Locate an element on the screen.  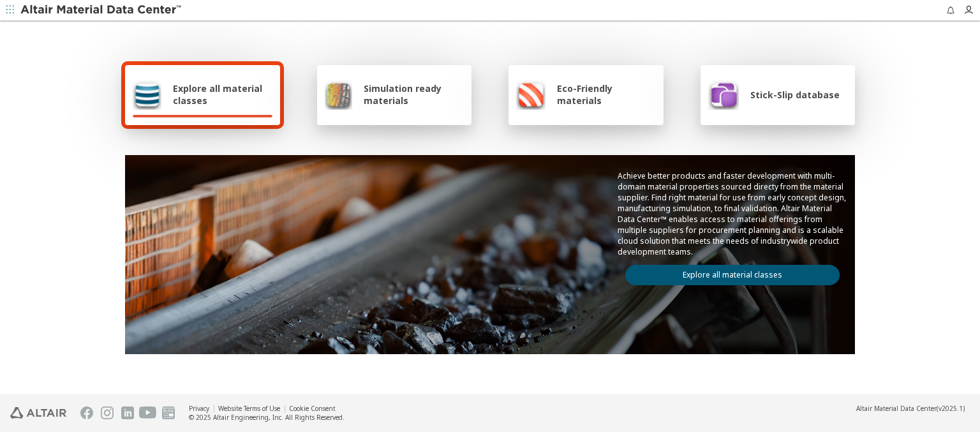
img: Altair Engineering is located at coordinates (38, 413).